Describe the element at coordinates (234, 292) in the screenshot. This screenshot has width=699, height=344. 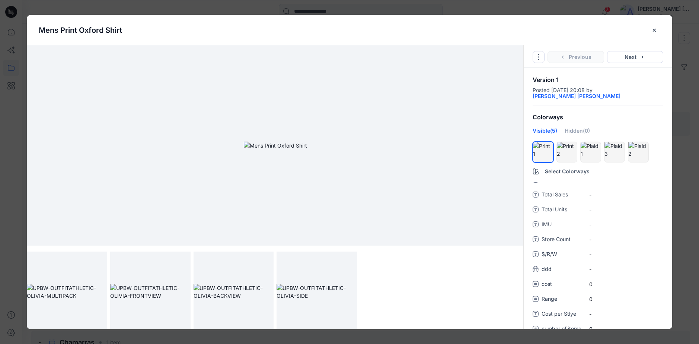
I see `img: UPBW-OUTFITATHLETIC-OLIVIA-BACKVIEW` at that location.